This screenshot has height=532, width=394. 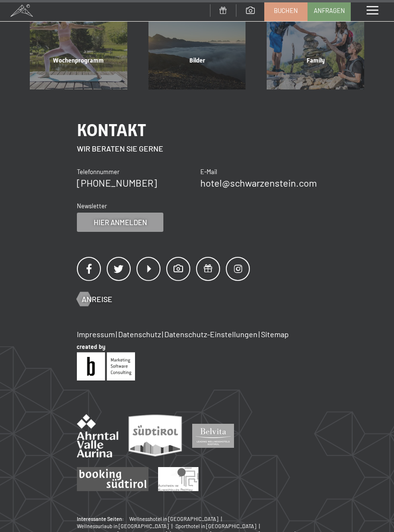 I want to click on img: Brandnamic GmbH | Leading Hospitality Solutions, so click(x=106, y=362).